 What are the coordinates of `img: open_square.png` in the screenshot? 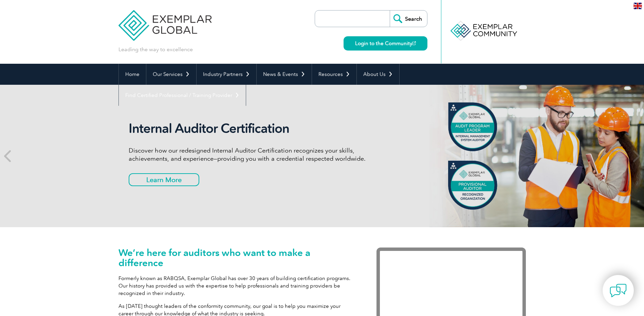 It's located at (414, 43).